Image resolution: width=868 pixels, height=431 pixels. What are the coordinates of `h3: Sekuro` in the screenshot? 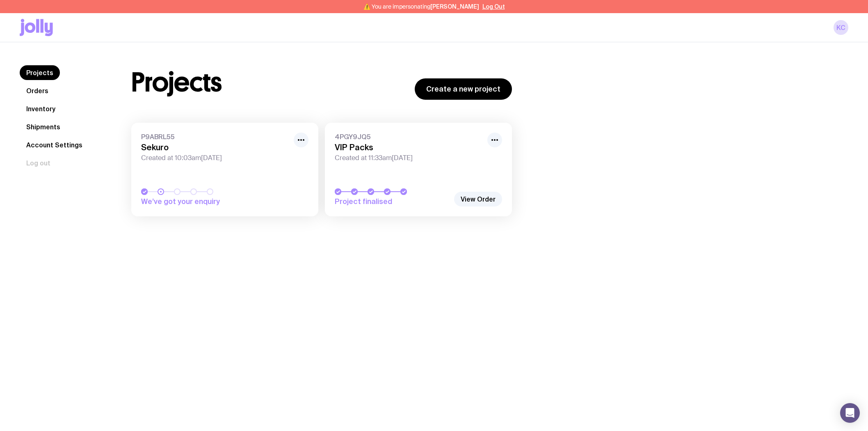 It's located at (215, 147).